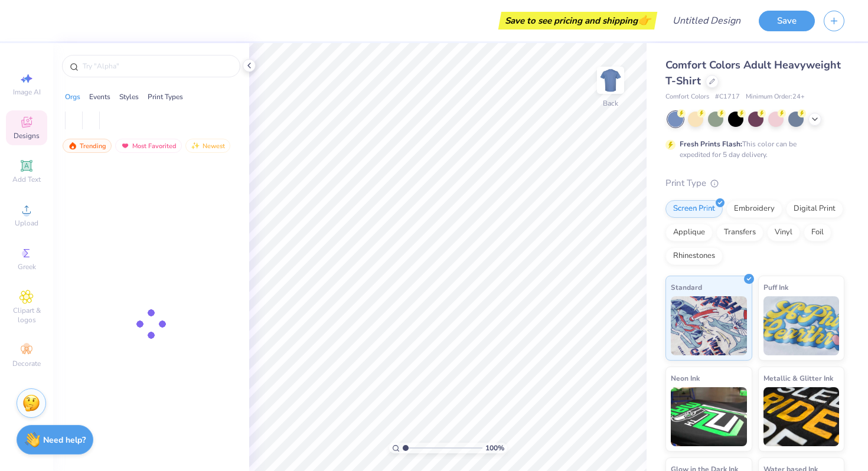 This screenshot has height=471, width=868. What do you see at coordinates (802, 325) in the screenshot?
I see `img: Puff Ink` at bounding box center [802, 325].